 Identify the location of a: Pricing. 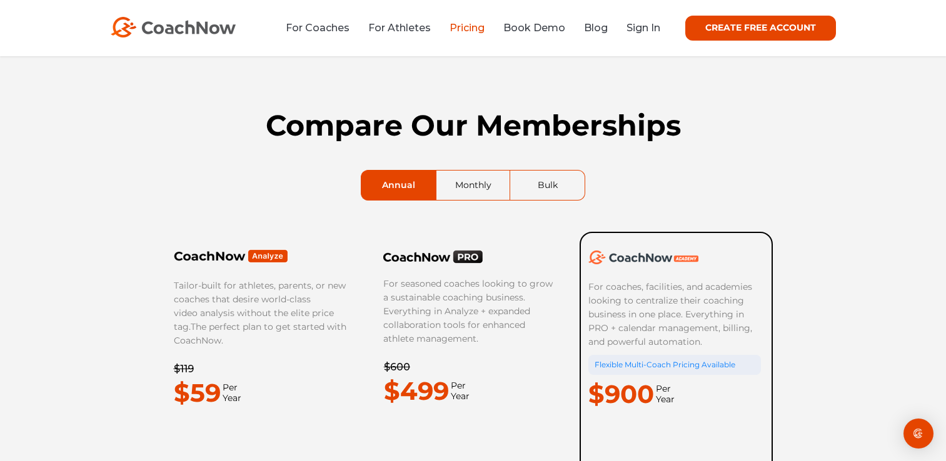
(467, 28).